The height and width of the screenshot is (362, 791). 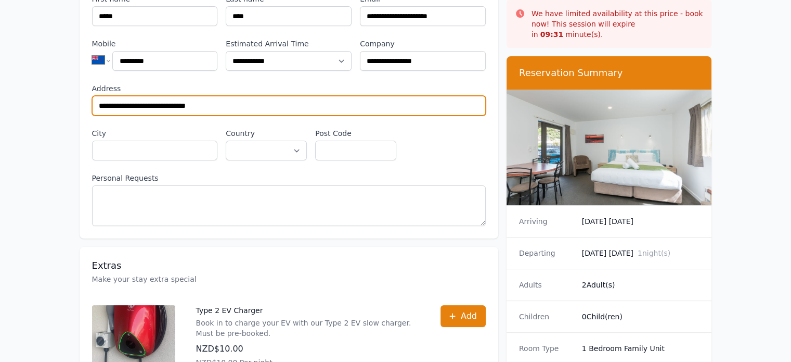 What do you see at coordinates (546, 285) in the screenshot?
I see `dt: Adults` at bounding box center [546, 285].